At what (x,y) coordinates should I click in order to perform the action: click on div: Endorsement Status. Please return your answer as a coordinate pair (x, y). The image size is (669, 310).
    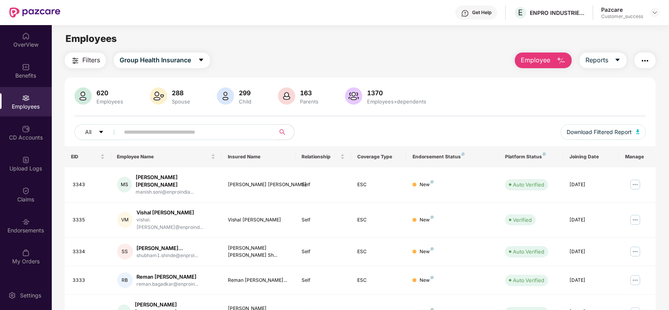
    Looking at the image, I should click on (453, 157).